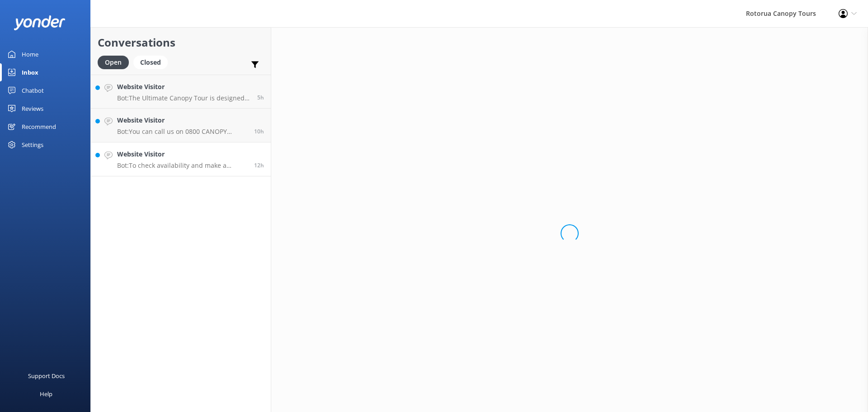 The image size is (868, 412). Describe the element at coordinates (181, 91) in the screenshot. I see `a: Website VisitorBot:The Ultimate Canopy Tour is designed to be inclusive for almost everyone. If y...` at that location.